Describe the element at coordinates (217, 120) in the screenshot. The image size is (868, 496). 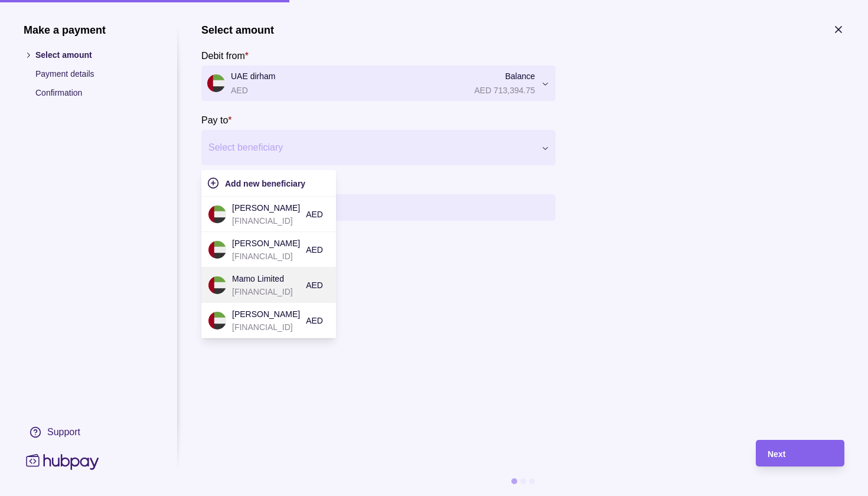
I see `label: Pay to` at that location.